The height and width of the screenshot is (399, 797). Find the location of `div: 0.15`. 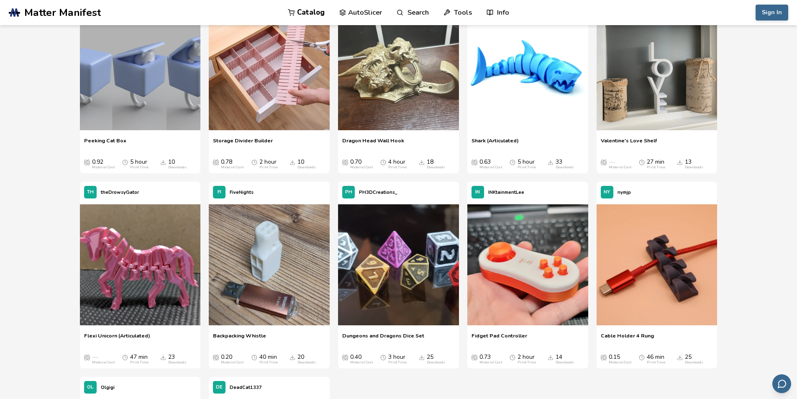

div: 0.15 is located at coordinates (620, 359).